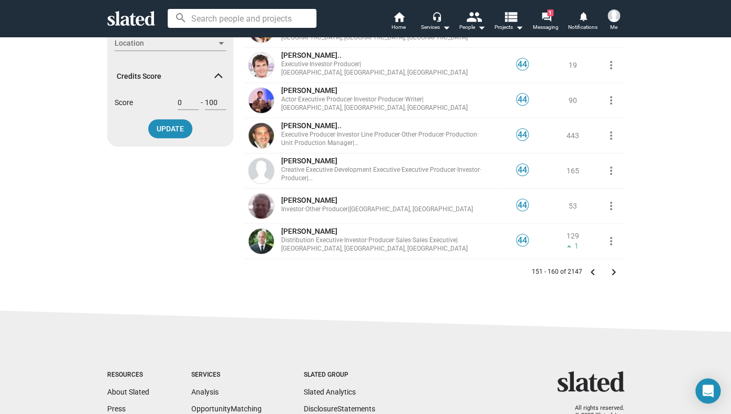  Describe the element at coordinates (473, 22) in the screenshot. I see `button: People` at that location.